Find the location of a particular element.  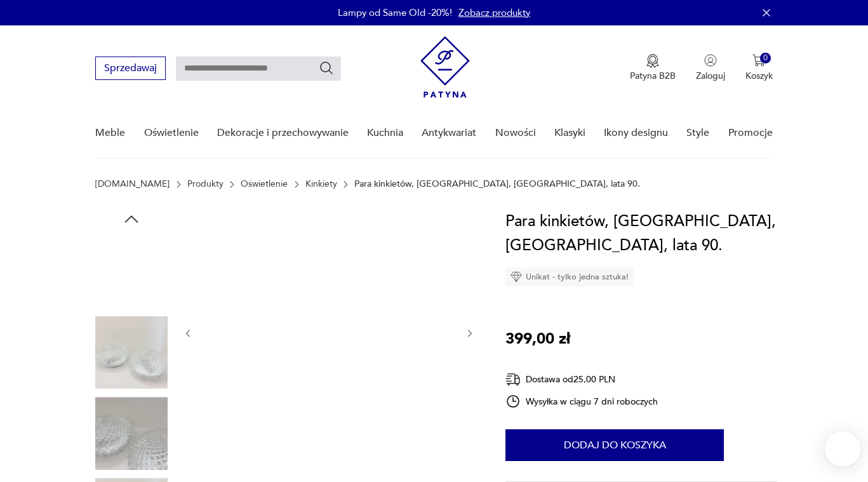

p: 399,00 zł is located at coordinates (538, 339).